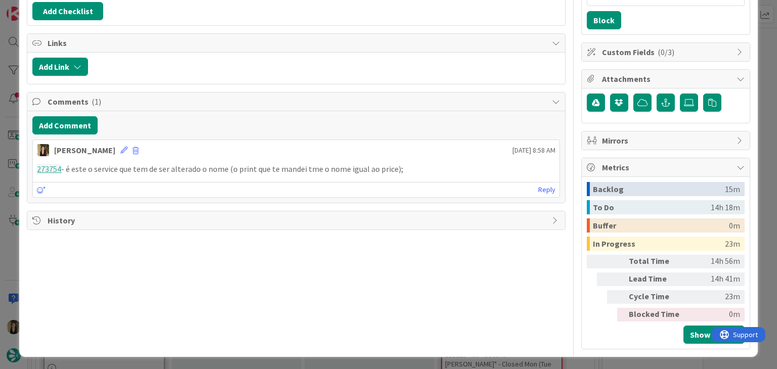 The height and width of the screenshot is (369, 777). What do you see at coordinates (667, 167) in the screenshot?
I see `span: Metrics` at bounding box center [667, 167].